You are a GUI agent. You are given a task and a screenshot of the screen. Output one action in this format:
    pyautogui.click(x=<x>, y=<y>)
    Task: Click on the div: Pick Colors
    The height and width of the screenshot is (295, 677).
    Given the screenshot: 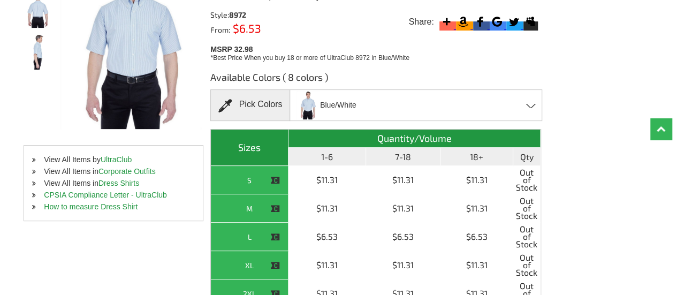 What is the action you would take?
    pyautogui.click(x=250, y=105)
    